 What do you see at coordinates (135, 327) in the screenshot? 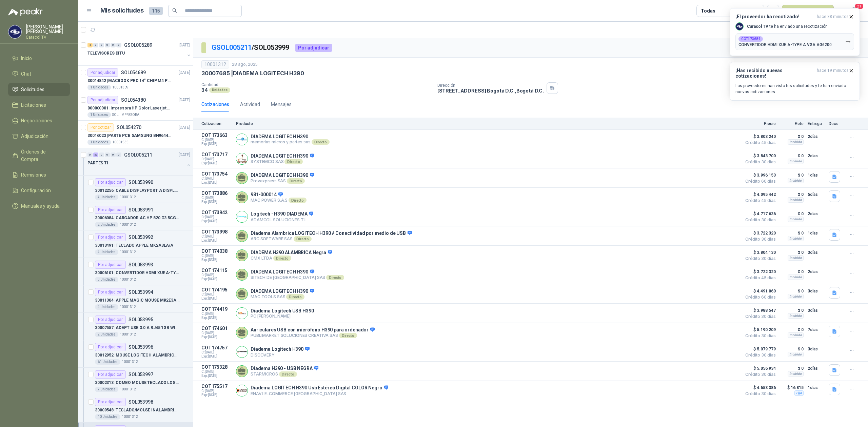
I see `a: Por adjudicarSOL05399530007557 |ADAPT USB 3.0 A RJ45 1GB WINDOWS2 Unidades10001312` at bounding box center [135, 327].